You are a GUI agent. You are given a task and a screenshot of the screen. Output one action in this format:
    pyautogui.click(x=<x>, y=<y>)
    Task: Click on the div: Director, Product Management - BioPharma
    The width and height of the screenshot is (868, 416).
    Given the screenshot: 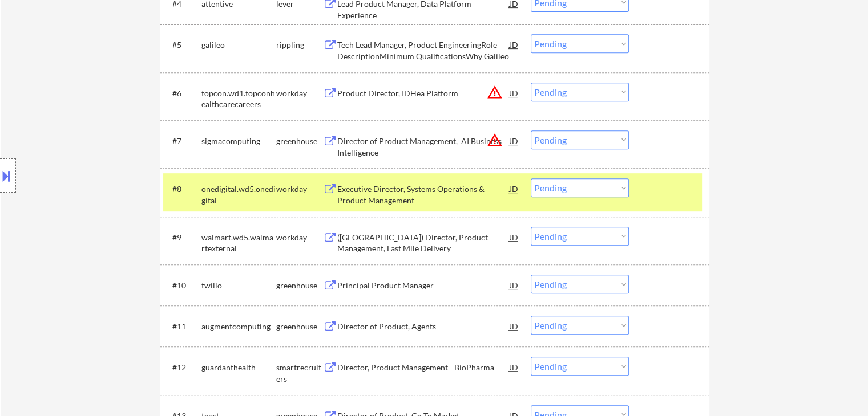 What is the action you would take?
    pyautogui.click(x=423, y=368)
    